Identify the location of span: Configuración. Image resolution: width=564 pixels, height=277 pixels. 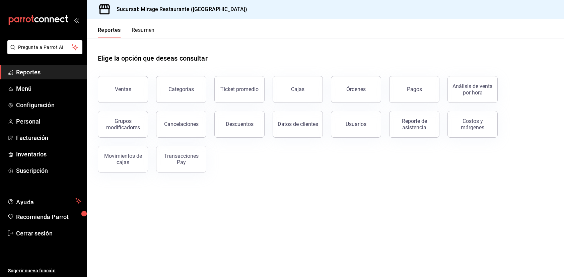
(49, 105).